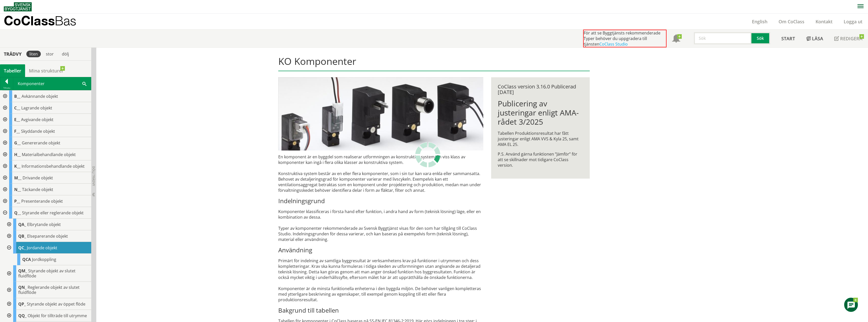  I want to click on a: CoClassBas, so click(45, 21).